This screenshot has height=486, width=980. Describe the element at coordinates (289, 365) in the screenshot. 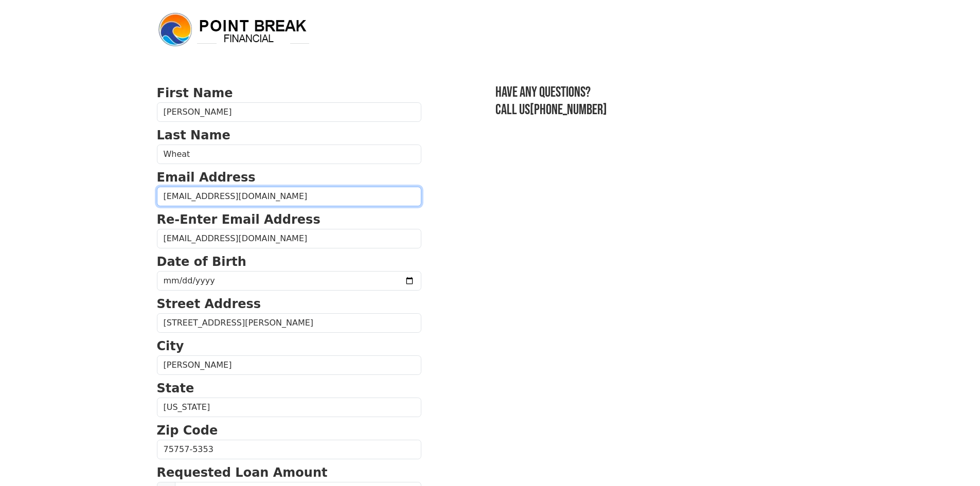

I see `input: City` at that location.